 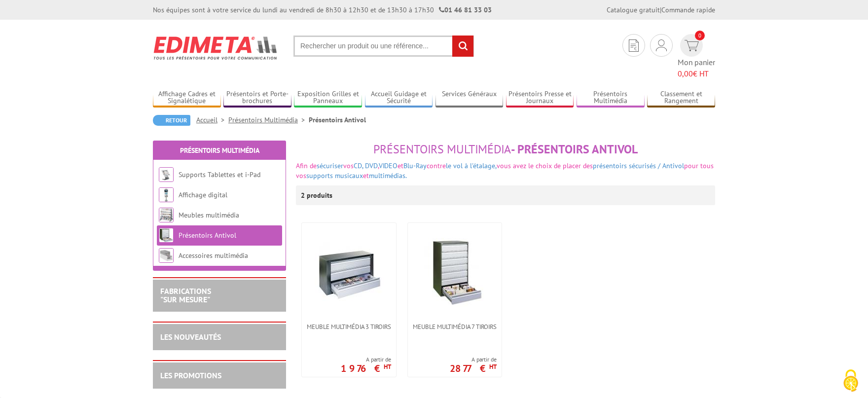 I want to click on span: 0,00, so click(x=685, y=73).